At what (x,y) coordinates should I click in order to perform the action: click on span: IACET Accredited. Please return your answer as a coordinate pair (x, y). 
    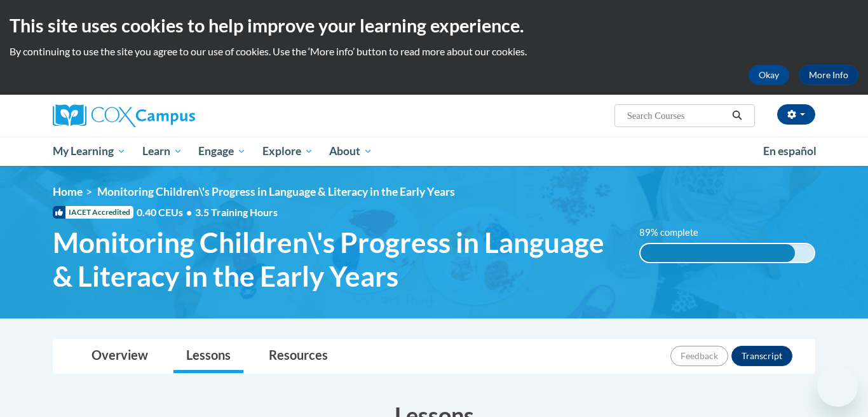
    Looking at the image, I should click on (93, 212).